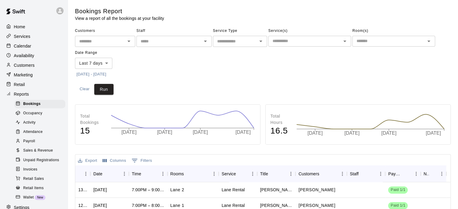 The width and height of the screenshot is (458, 209). I want to click on p: Home, so click(20, 27).